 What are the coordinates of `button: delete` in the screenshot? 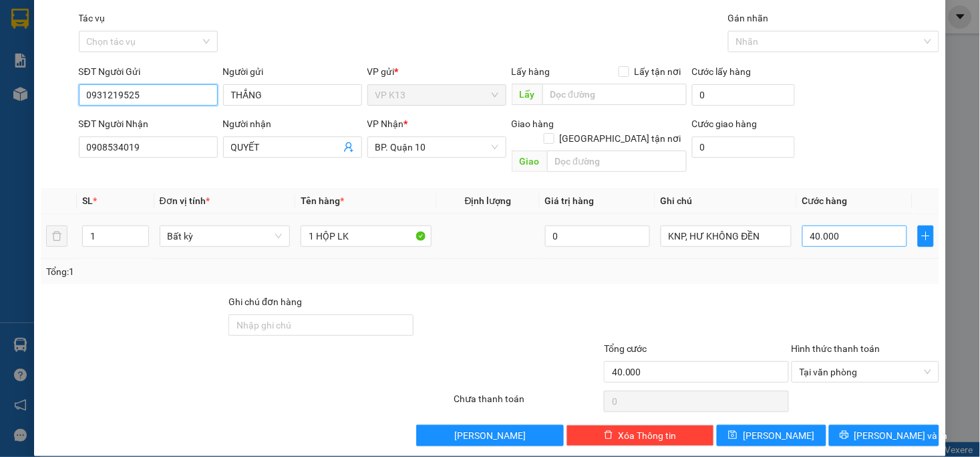 It's located at (57, 236).